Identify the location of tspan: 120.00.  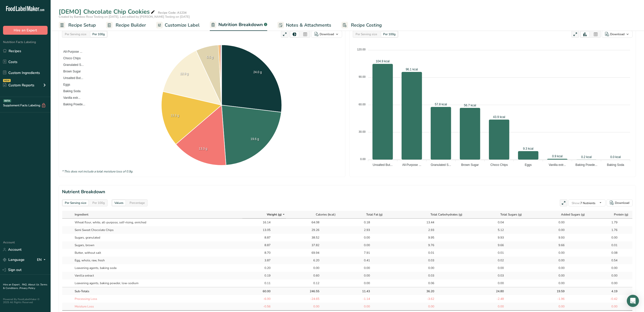
(361, 49).